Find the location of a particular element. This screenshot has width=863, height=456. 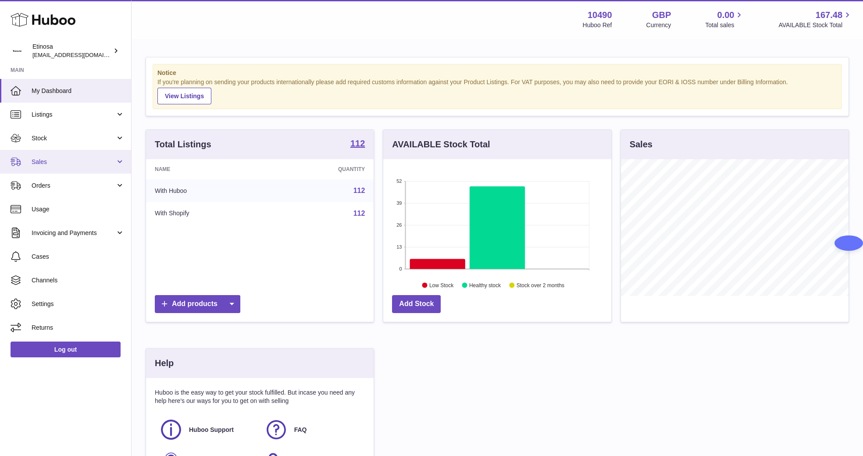

span: Sales is located at coordinates (73, 162).